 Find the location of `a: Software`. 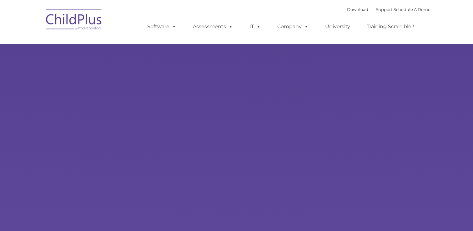

a: Software is located at coordinates (162, 27).